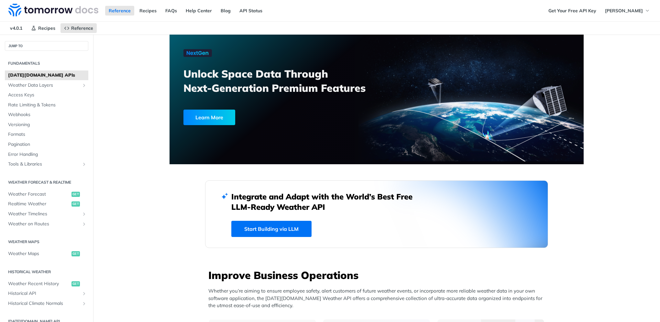 This screenshot has width=660, height=322. I want to click on a: Realtime Weatherget, so click(47, 204).